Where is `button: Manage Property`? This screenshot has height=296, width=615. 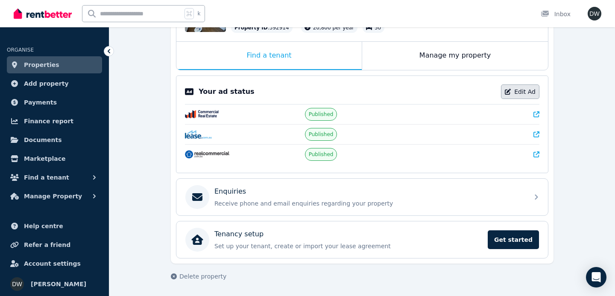
button: Manage Property is located at coordinates (54, 196).